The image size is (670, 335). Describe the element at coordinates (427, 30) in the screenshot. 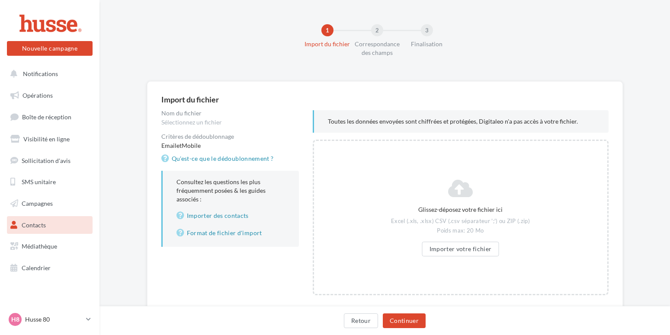

I see `div: 3` at that location.